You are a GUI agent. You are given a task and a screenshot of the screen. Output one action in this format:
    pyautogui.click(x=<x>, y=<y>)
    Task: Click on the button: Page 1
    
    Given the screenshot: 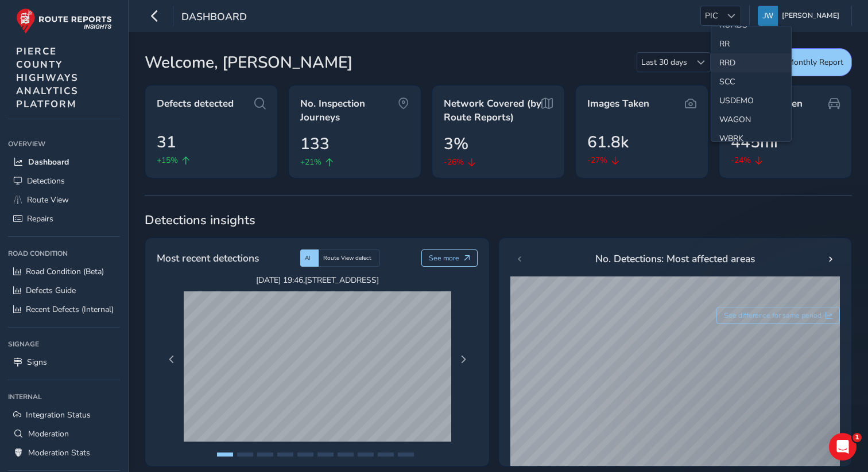 What is the action you would take?
    pyautogui.click(x=225, y=454)
    